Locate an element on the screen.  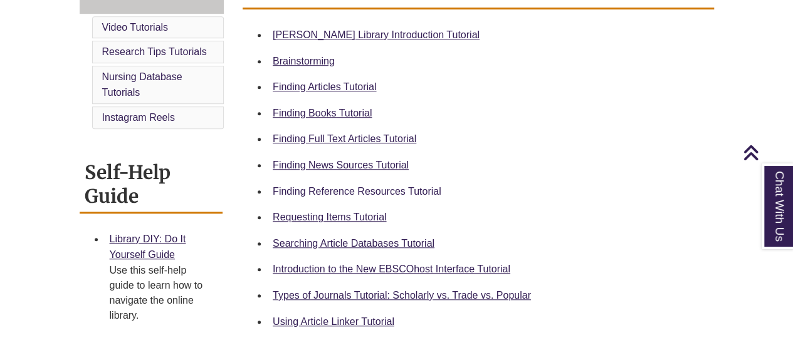
a: Searching Article Databases Tutorial is located at coordinates (354, 243).